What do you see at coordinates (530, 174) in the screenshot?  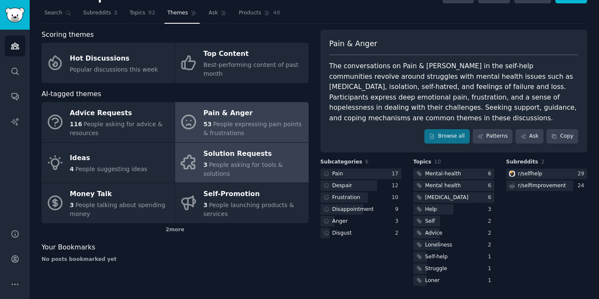 I see `div: r/ selfhelp` at bounding box center [530, 174].